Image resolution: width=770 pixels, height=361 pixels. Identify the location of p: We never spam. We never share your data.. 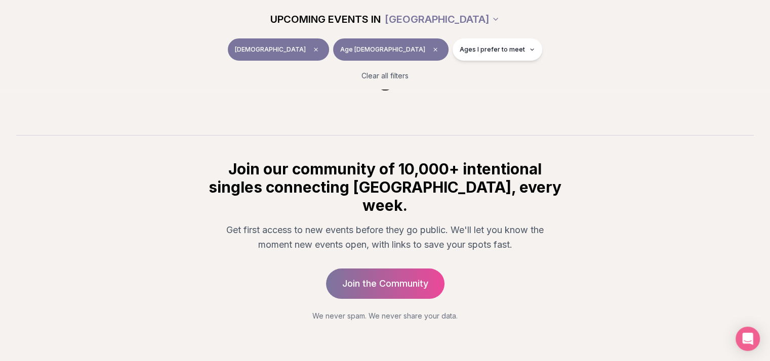
(385, 316).